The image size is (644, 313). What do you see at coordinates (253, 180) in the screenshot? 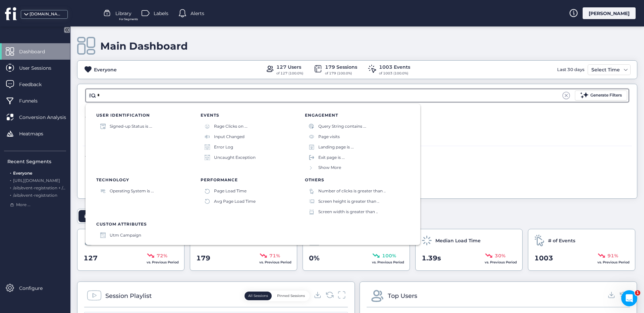
I see `p: PERFORMANCE` at bounding box center [253, 180].